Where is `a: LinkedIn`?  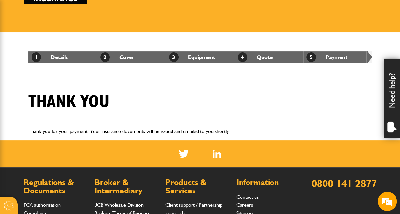 a: LinkedIn is located at coordinates (217, 154).